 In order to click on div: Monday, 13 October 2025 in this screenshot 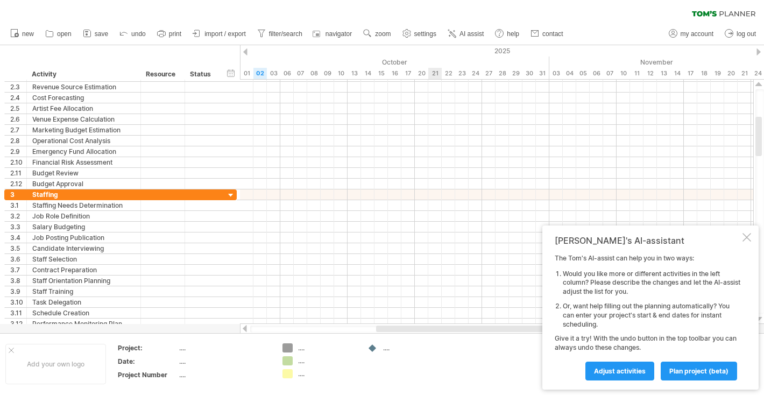, I will do `click(354, 73)`.